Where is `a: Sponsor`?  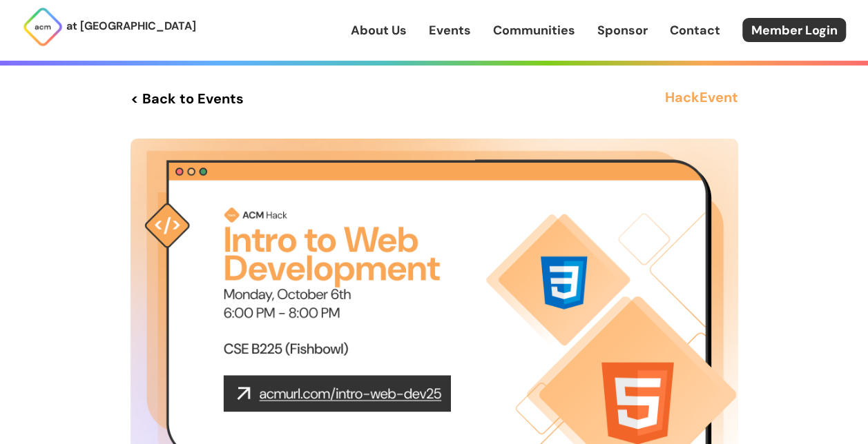 a: Sponsor is located at coordinates (622, 30).